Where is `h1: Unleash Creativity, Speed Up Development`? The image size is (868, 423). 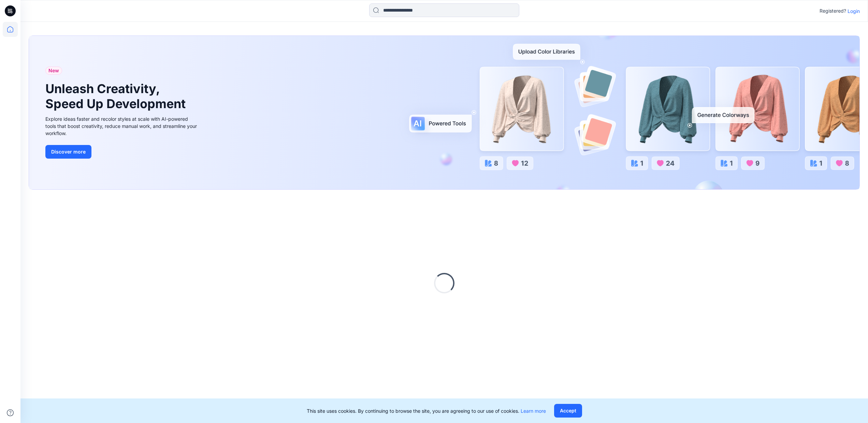 h1: Unleash Creativity, Speed Up Development is located at coordinates (117, 96).